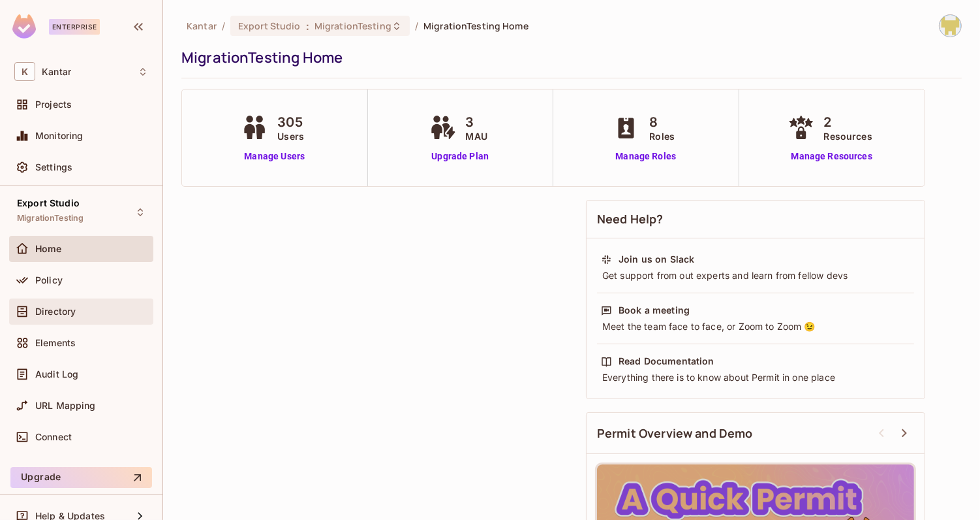 This screenshot has width=980, height=520. Describe the element at coordinates (290, 122) in the screenshot. I see `span: 305` at that location.